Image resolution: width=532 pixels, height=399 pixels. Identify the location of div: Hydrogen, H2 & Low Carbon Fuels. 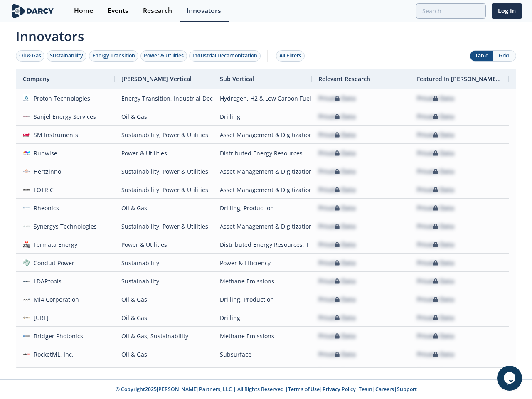
(262, 98).